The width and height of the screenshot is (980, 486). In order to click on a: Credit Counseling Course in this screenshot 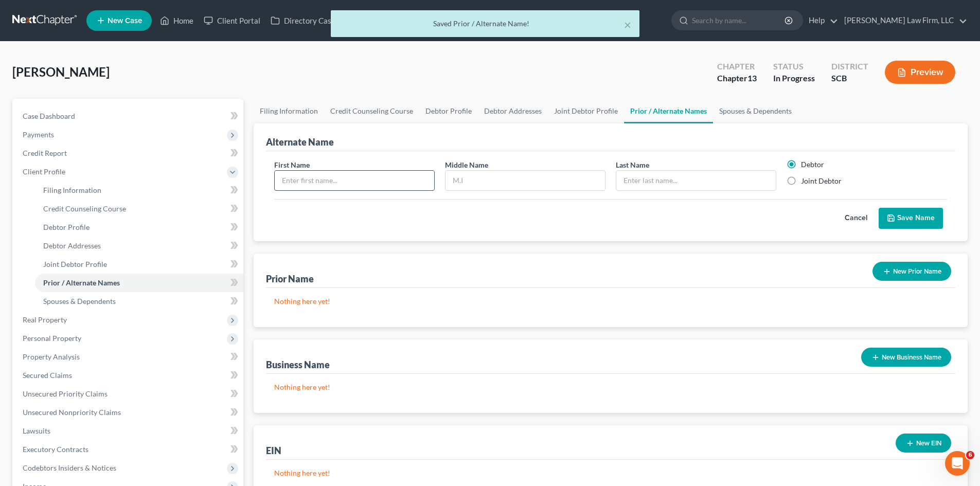, I will do `click(371, 111)`.